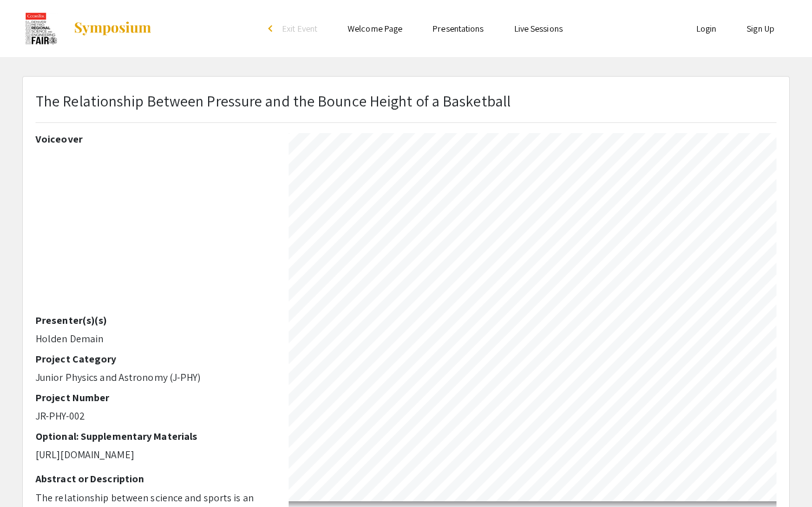 This screenshot has width=812, height=507. What do you see at coordinates (152, 139) in the screenshot?
I see `h2: Voiceover` at bounding box center [152, 139].